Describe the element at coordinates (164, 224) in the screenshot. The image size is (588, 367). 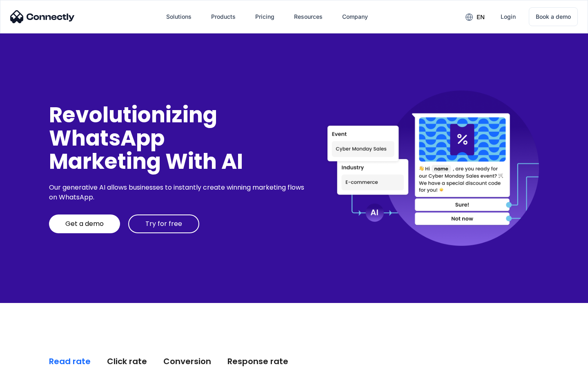
I see `div: Try for free` at that location.